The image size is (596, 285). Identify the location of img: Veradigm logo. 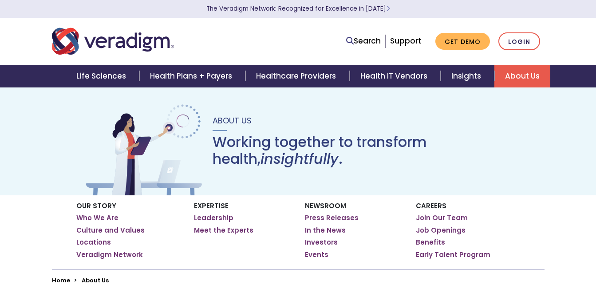
(113, 41).